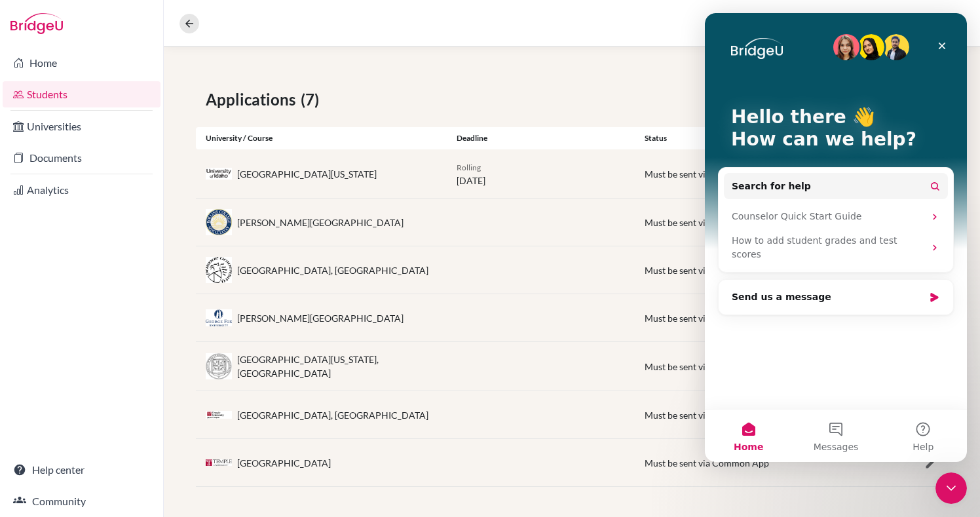  What do you see at coordinates (66, 173) in the screenshot?
I see `span: Search for help` at bounding box center [66, 173].